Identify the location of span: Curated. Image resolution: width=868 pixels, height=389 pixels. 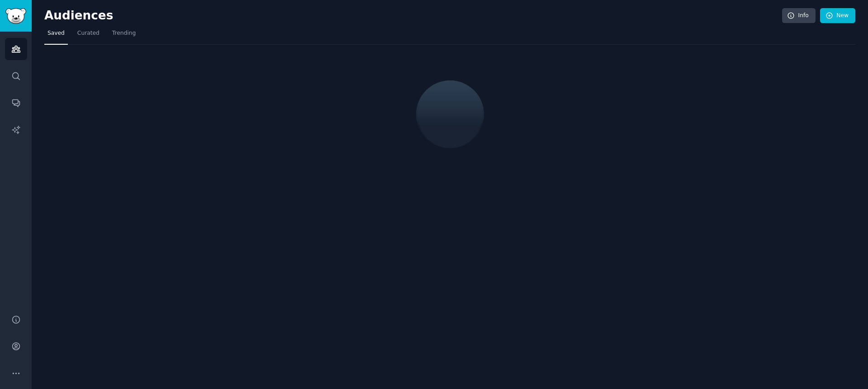
(89, 33).